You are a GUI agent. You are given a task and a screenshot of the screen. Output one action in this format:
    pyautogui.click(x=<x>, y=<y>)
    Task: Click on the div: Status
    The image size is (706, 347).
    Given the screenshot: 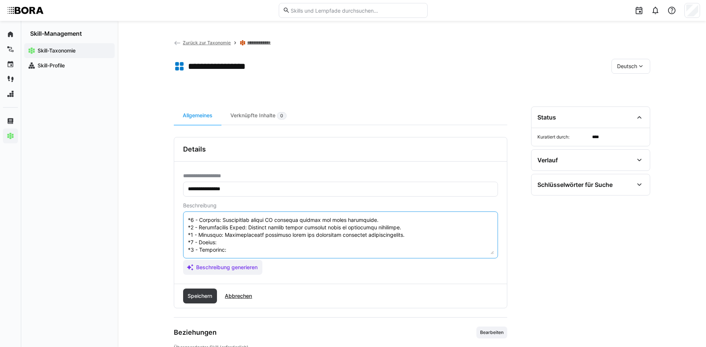 What is the action you would take?
    pyautogui.click(x=547, y=117)
    